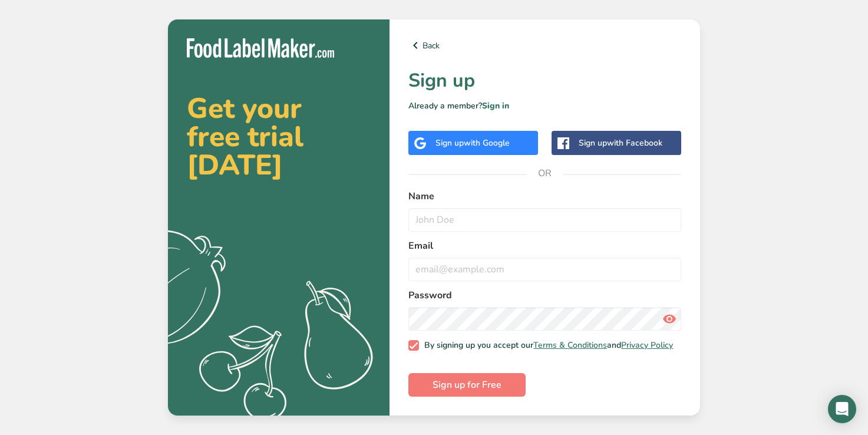  Describe the element at coordinates (545, 173) in the screenshot. I see `span: OR` at that location.